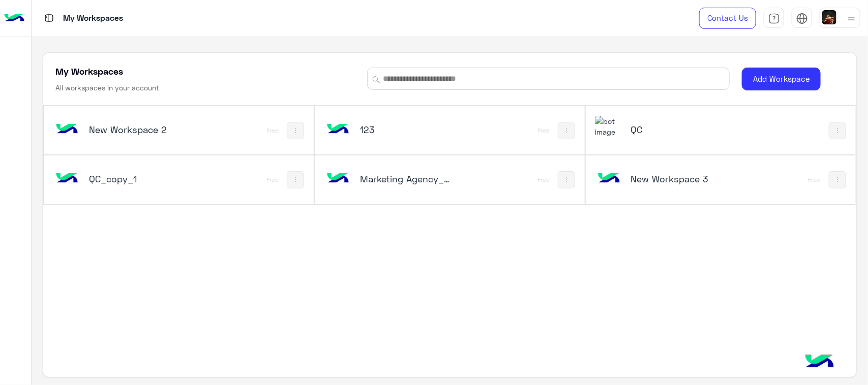  What do you see at coordinates (728, 18) in the screenshot?
I see `a: Contact Us` at bounding box center [728, 18].